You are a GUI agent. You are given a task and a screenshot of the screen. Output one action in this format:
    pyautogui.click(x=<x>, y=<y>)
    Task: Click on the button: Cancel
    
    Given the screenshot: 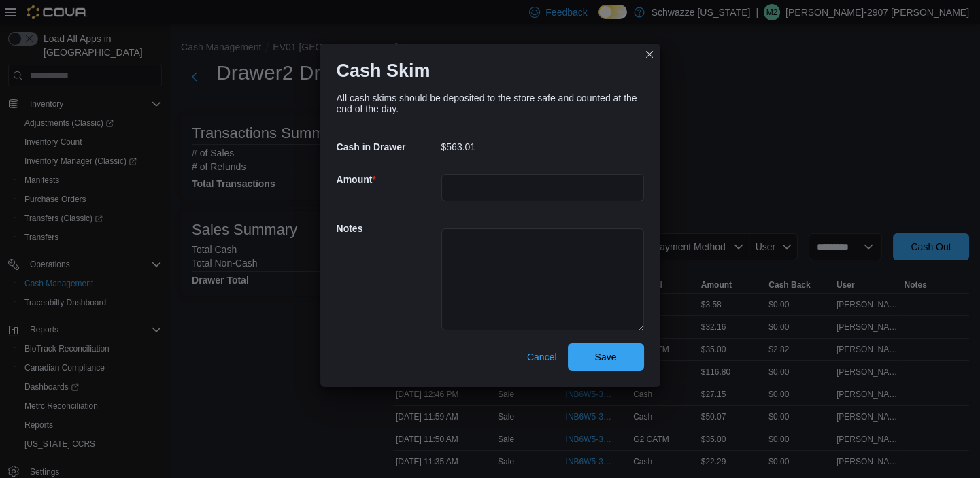 What is the action you would take?
    pyautogui.click(x=542, y=357)
    